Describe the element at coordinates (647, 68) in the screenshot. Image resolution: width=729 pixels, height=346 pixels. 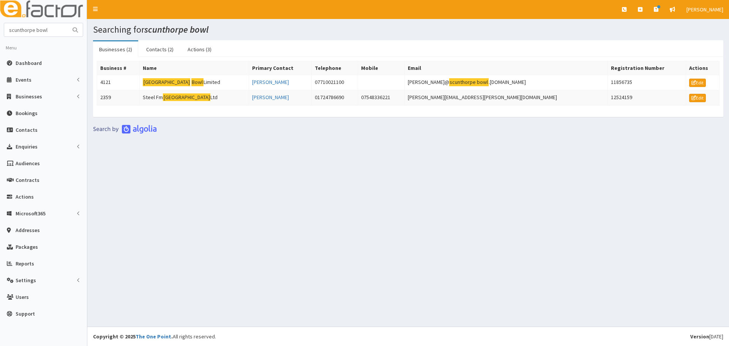
I see `th: Registration Number` at that location.